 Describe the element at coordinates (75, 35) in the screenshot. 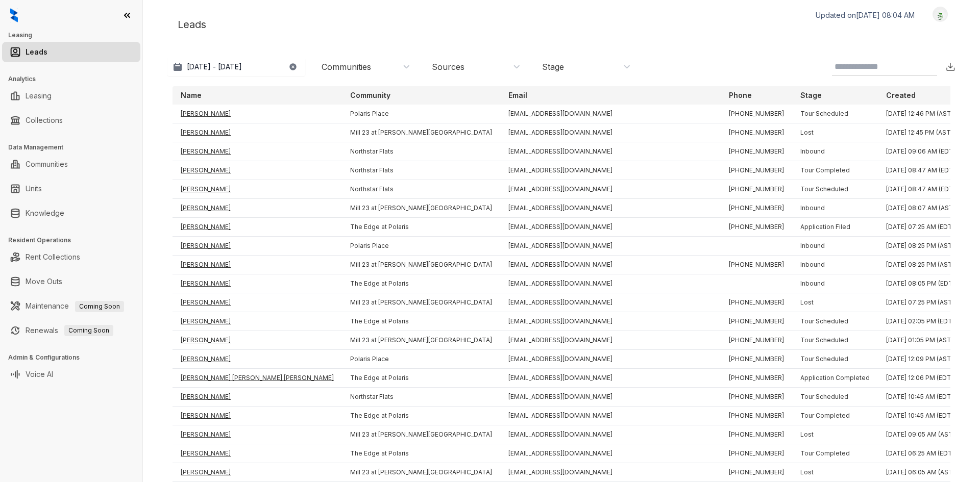

I see `h3: Leasing` at that location.